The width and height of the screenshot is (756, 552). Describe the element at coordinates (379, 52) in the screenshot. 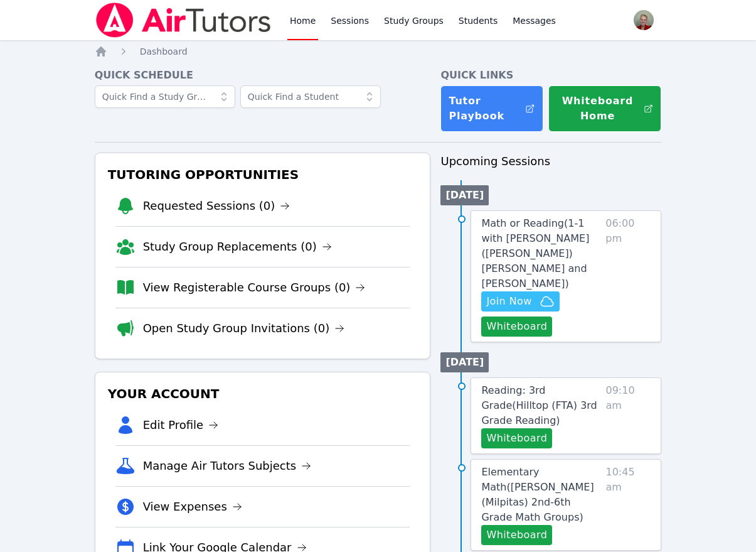

I see `nav: Breadcrumb` at that location.